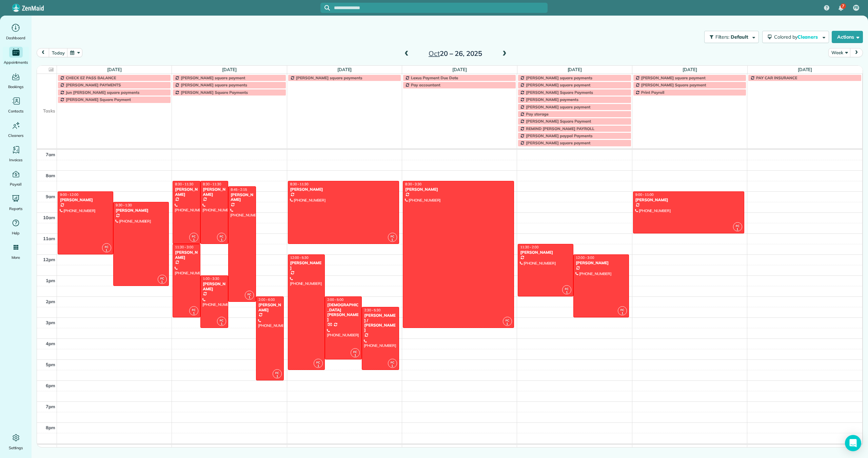  Describe the element at coordinates (373, 310) in the screenshot. I see `span: 2:30 - 5:30` at that location.